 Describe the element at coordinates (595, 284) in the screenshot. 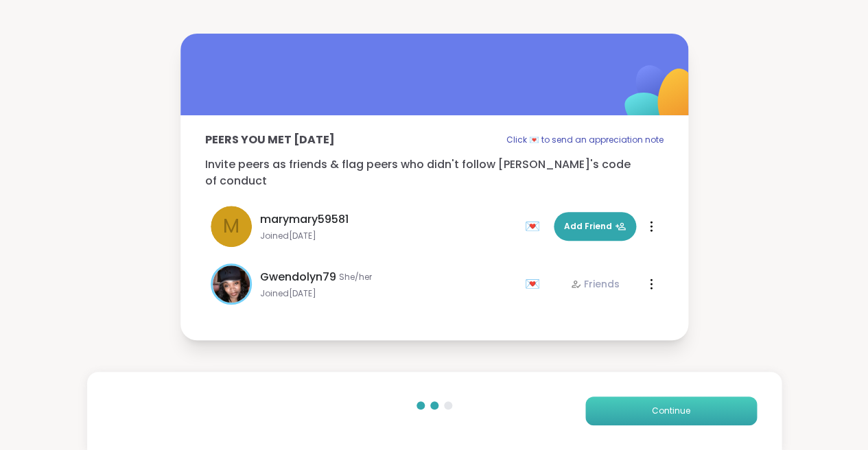

I see `div: Friends` at that location.